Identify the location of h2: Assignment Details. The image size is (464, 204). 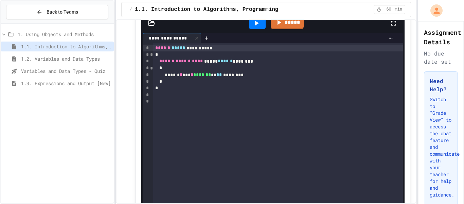
(441, 37).